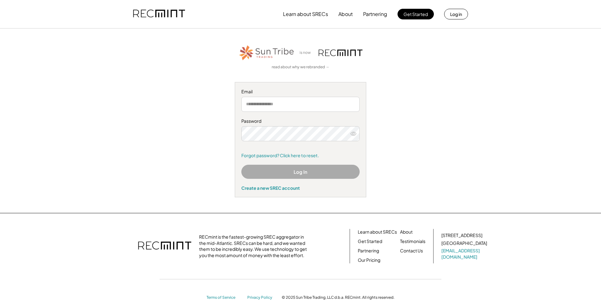 The height and width of the screenshot is (300, 601). Describe the element at coordinates (255, 246) in the screenshot. I see `div: RECmint is the fastest-growing SREC aggregator in the mid-Atlantic. SRECs can be hard, and we wan...` at that location.